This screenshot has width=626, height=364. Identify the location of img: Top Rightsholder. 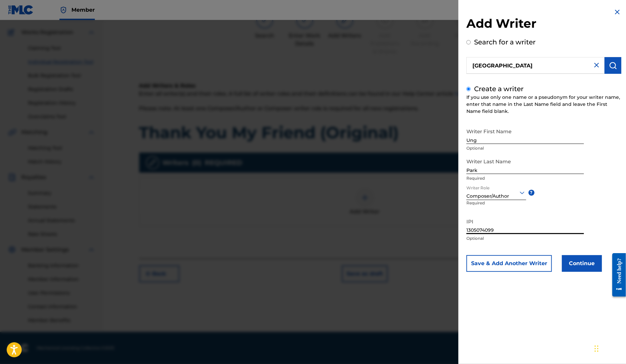
(63, 10).